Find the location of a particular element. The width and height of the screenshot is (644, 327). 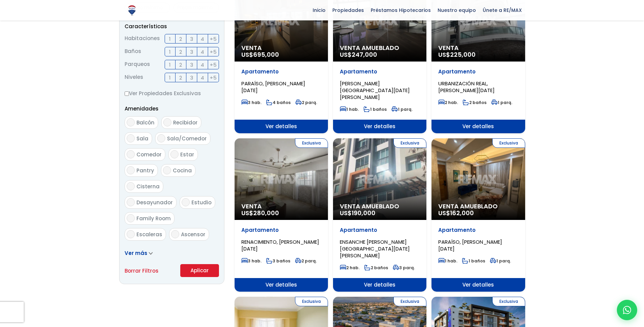

input: Pantry is located at coordinates (130, 170).